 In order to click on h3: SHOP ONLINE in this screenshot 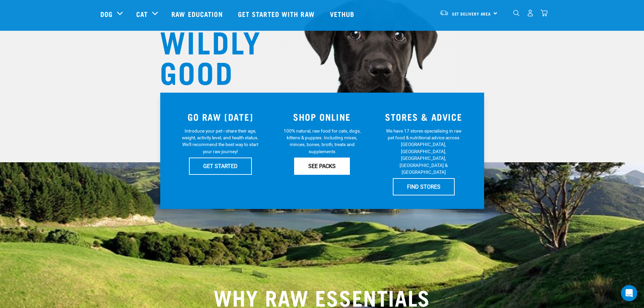, I will do `click(322, 117)`.